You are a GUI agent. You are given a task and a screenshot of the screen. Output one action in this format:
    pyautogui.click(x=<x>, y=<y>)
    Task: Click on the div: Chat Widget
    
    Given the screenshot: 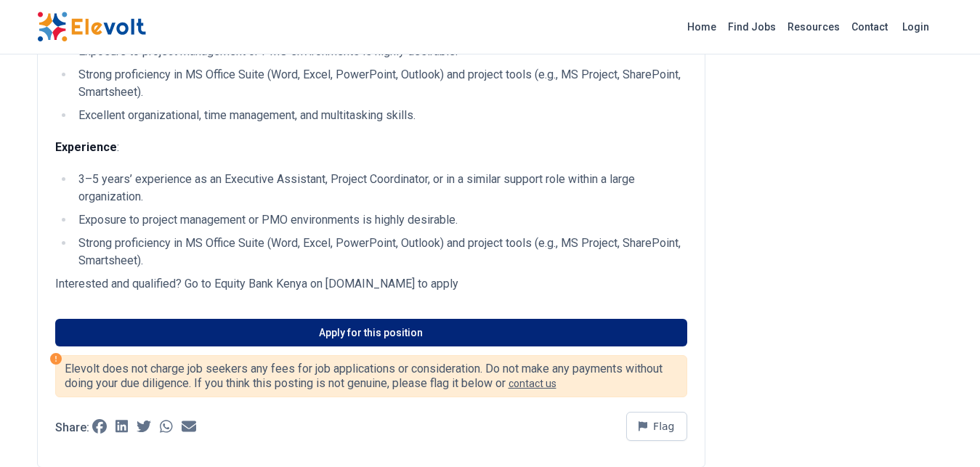 What is the action you would take?
    pyautogui.click(x=943, y=432)
    